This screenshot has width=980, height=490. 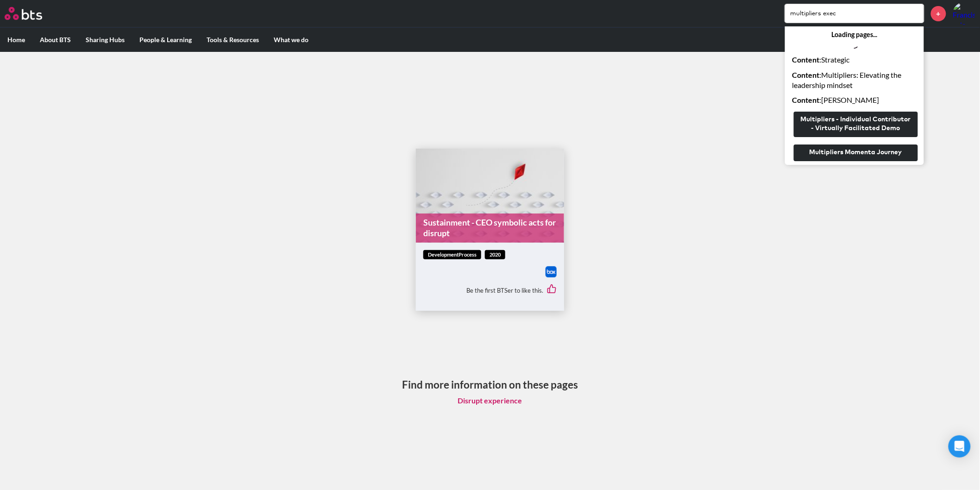 I want to click on a: Content:Strategic, so click(x=855, y=60).